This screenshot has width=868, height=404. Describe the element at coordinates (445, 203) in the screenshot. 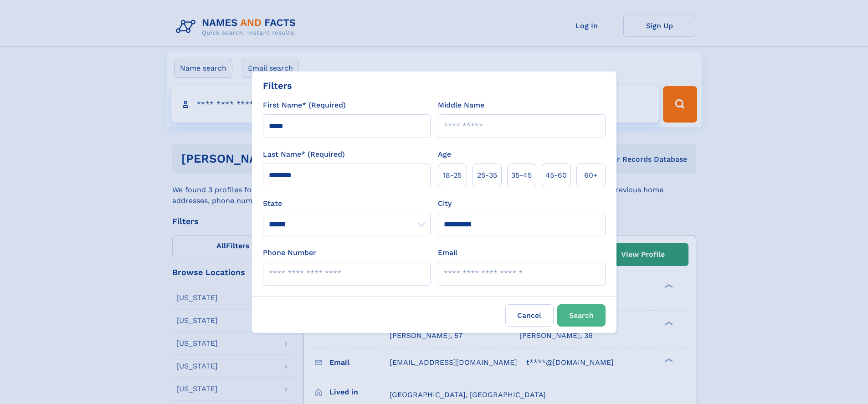

I see `label: City` at that location.